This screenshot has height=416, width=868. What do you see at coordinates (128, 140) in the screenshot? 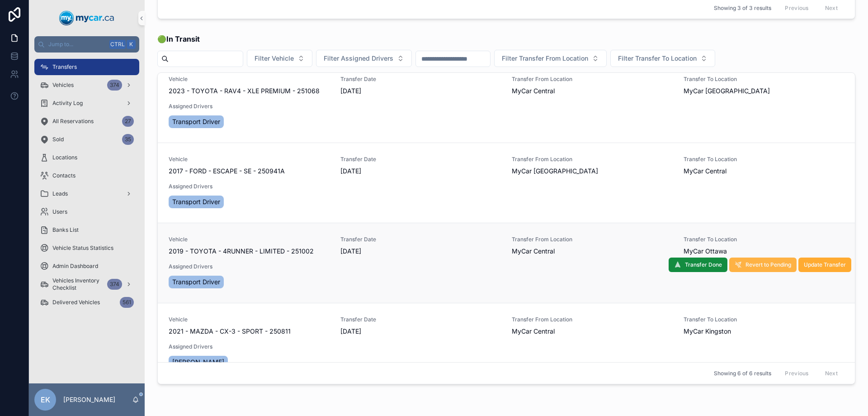
I see `div: 35` at bounding box center [128, 140].